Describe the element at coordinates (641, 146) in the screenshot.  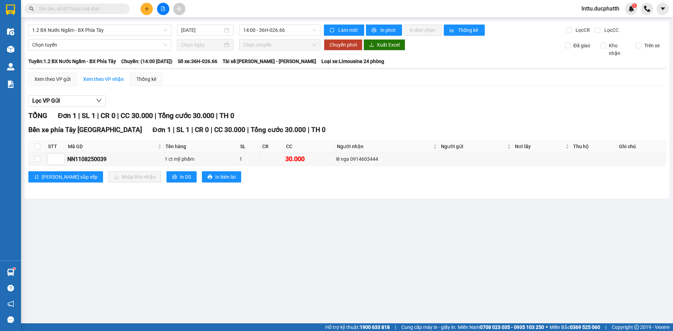
I see `th: Ghi chú` at that location.